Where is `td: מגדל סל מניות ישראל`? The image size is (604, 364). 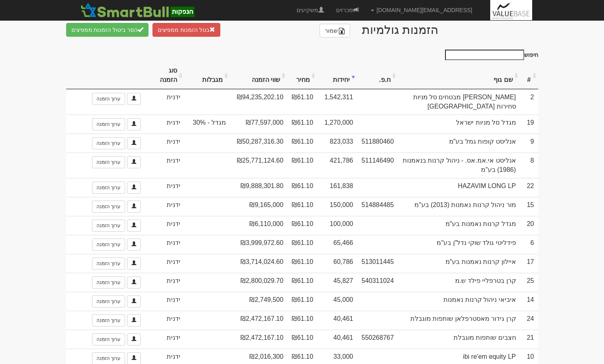 td: מגדל סל מניות ישראל is located at coordinates (459, 124).